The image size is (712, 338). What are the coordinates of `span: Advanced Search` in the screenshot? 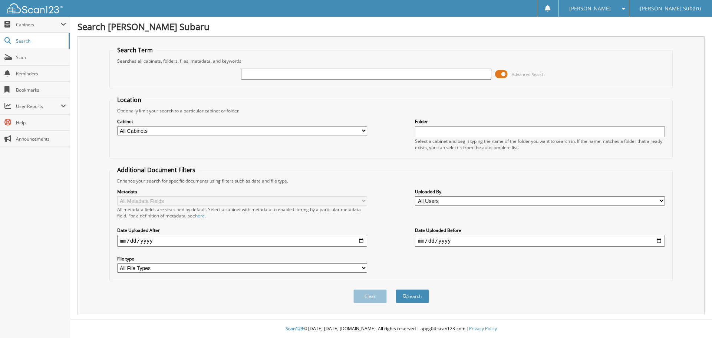 It's located at (528, 74).